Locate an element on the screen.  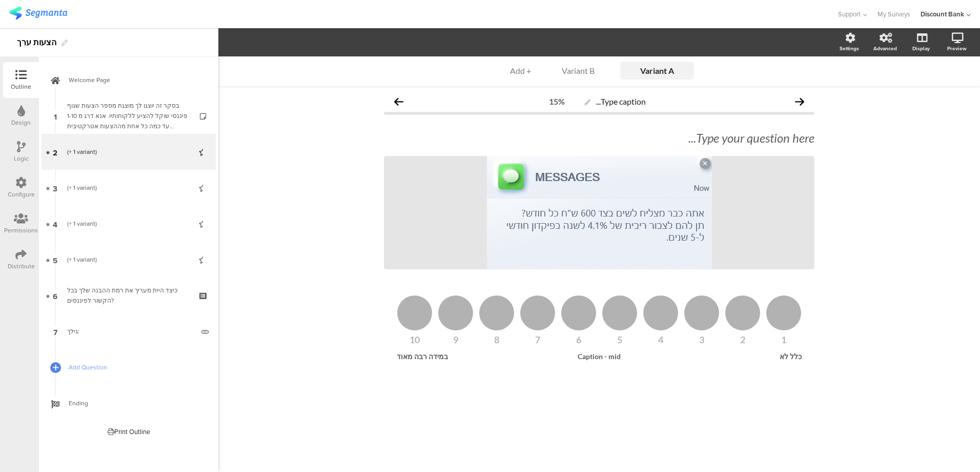
input: Untitled variant is located at coordinates (657, 70).